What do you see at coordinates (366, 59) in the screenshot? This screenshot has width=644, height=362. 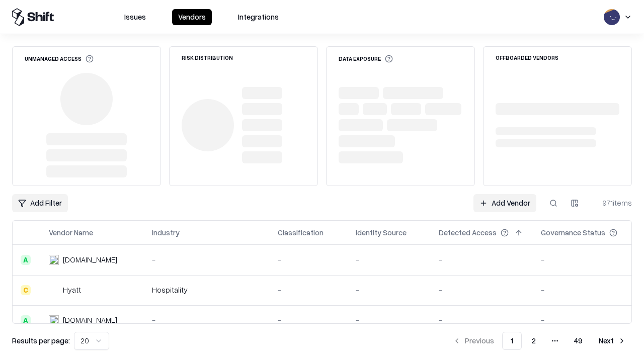 I see `div: Data Exposure` at bounding box center [366, 59].